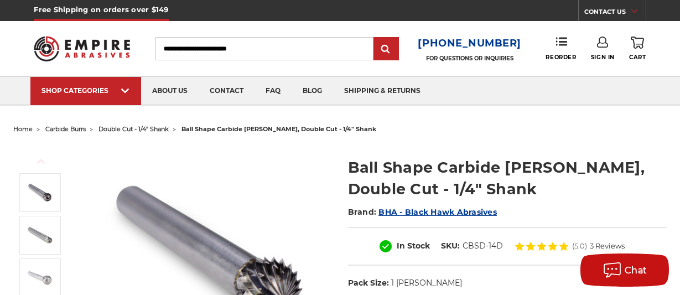 This screenshot has height=295, width=680. Describe the element at coordinates (560, 48) in the screenshot. I see `a: Reorder` at that location.